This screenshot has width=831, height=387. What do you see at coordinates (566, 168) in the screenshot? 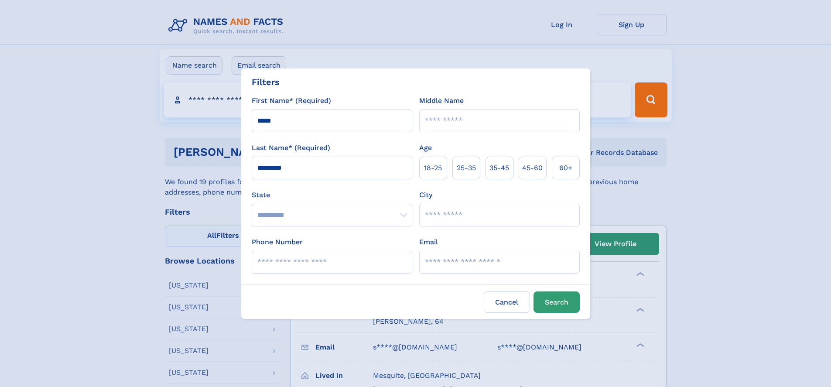
I see `span: 60+` at bounding box center [566, 168].